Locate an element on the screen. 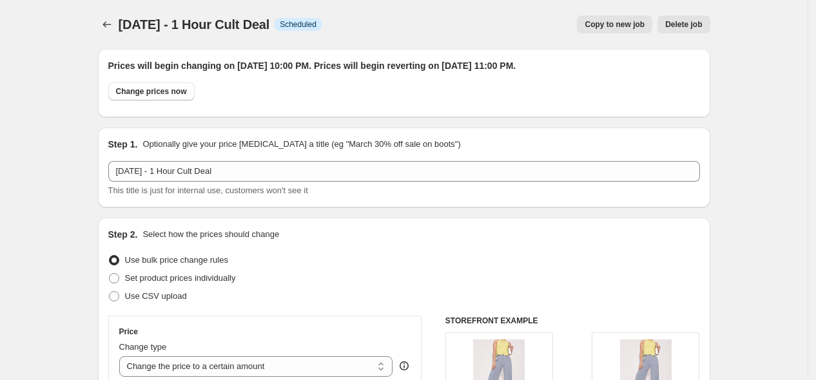 This screenshot has height=380, width=816. div: help is located at coordinates (404, 366).